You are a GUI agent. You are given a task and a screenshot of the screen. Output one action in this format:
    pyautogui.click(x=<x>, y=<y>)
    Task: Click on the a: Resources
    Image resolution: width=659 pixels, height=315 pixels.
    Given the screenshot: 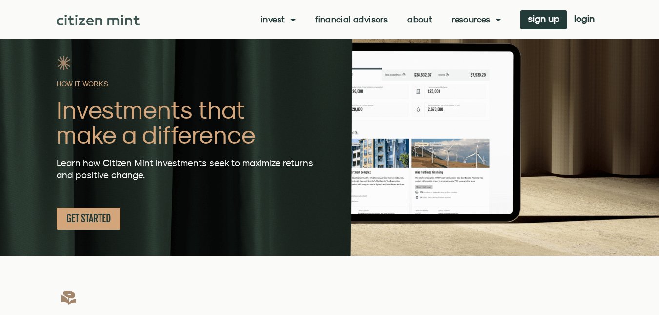 What is the action you would take?
    pyautogui.click(x=476, y=20)
    